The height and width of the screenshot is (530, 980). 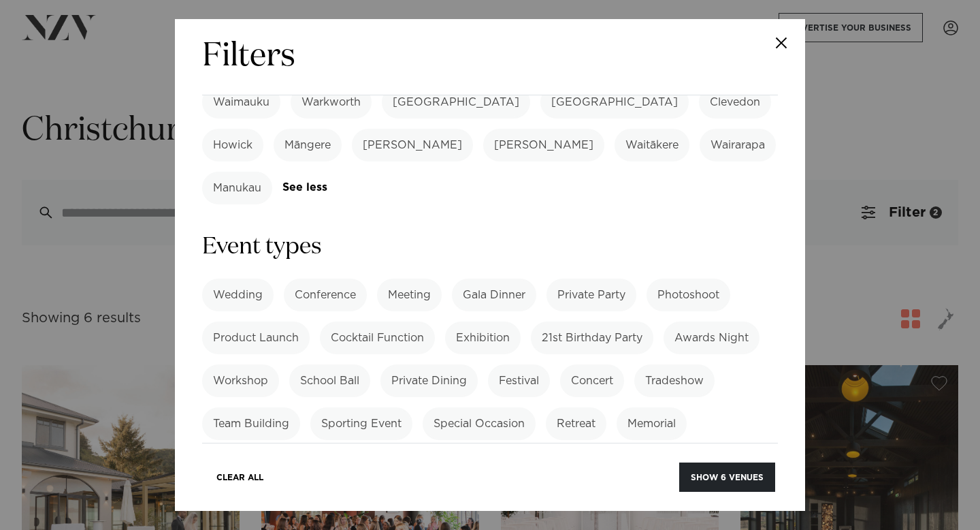 I want to click on label: Private Dining, so click(x=428, y=381).